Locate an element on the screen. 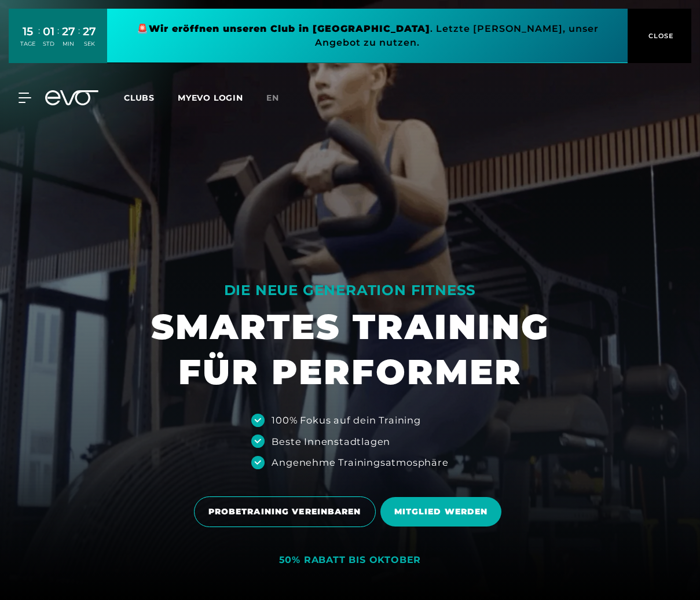  div: 15 is located at coordinates (28, 31).